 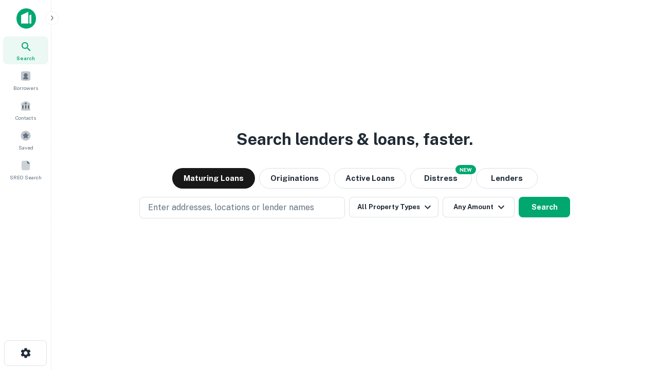 What do you see at coordinates (26, 140) in the screenshot?
I see `a: Saved` at bounding box center [26, 140].